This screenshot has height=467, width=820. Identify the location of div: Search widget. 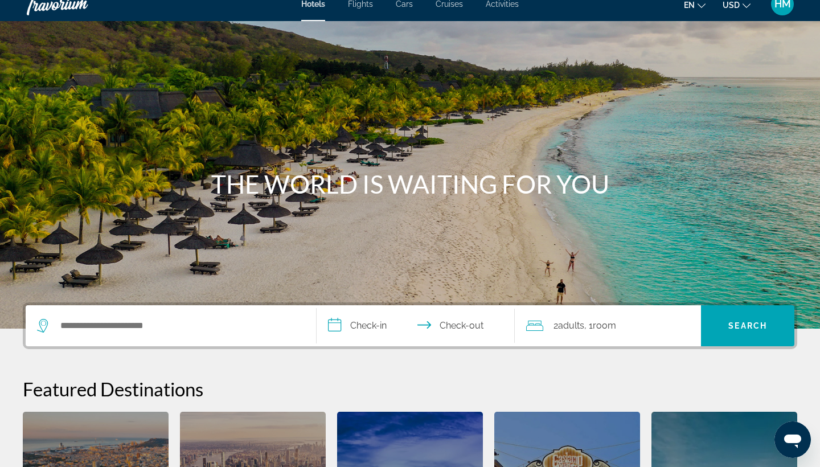
(410, 326).